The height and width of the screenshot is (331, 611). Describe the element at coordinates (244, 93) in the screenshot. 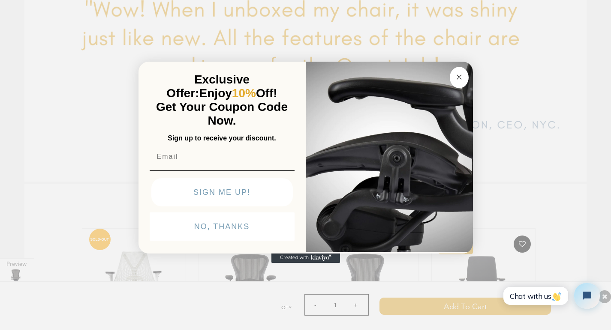

I see `span: 10%` at that location.